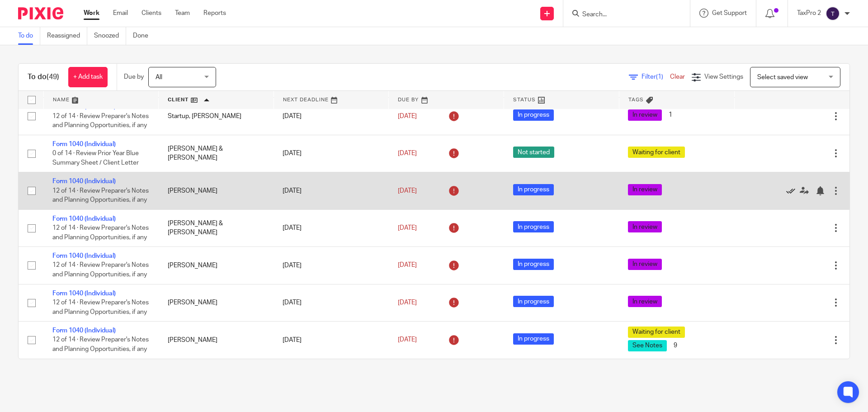 The image size is (868, 412). What do you see at coordinates (88, 77) in the screenshot?
I see `a: + Add task` at bounding box center [88, 77].